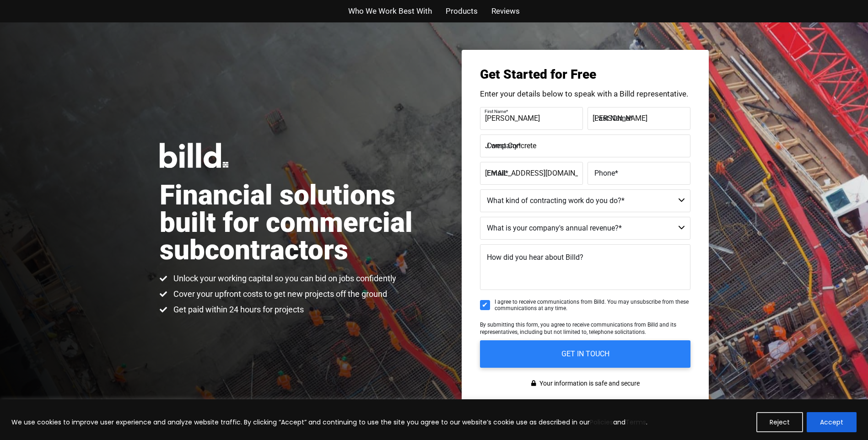 This screenshot has height=440, width=868. I want to click on h1: Financial solutions built for commercial subcontractors, so click(297, 223).